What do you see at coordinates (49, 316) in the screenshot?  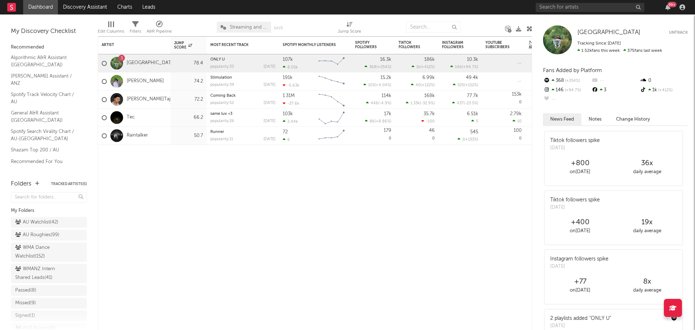 I see `a: Signed(1)` at bounding box center [49, 316].